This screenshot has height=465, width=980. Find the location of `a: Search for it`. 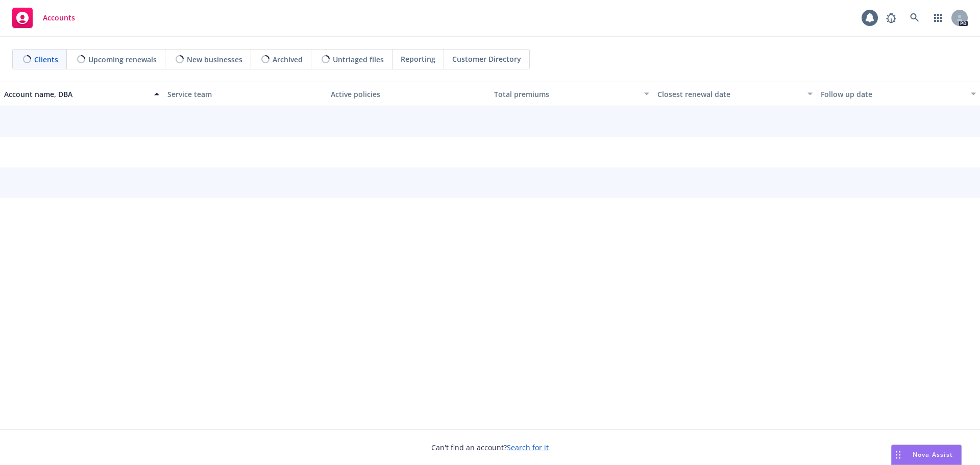

a: Search for it is located at coordinates (528, 447).